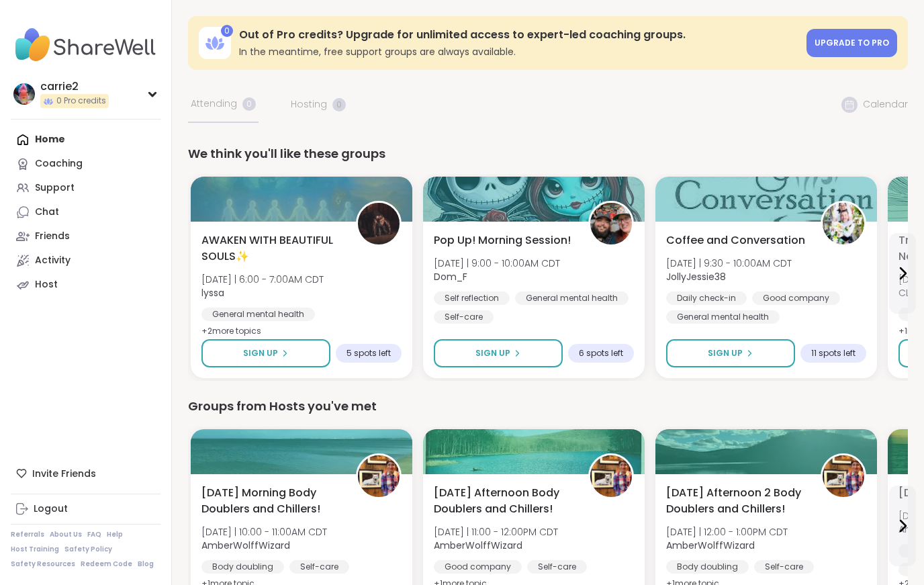 The image size is (924, 585). What do you see at coordinates (50, 509) in the screenshot?
I see `div: Logout` at bounding box center [50, 509].